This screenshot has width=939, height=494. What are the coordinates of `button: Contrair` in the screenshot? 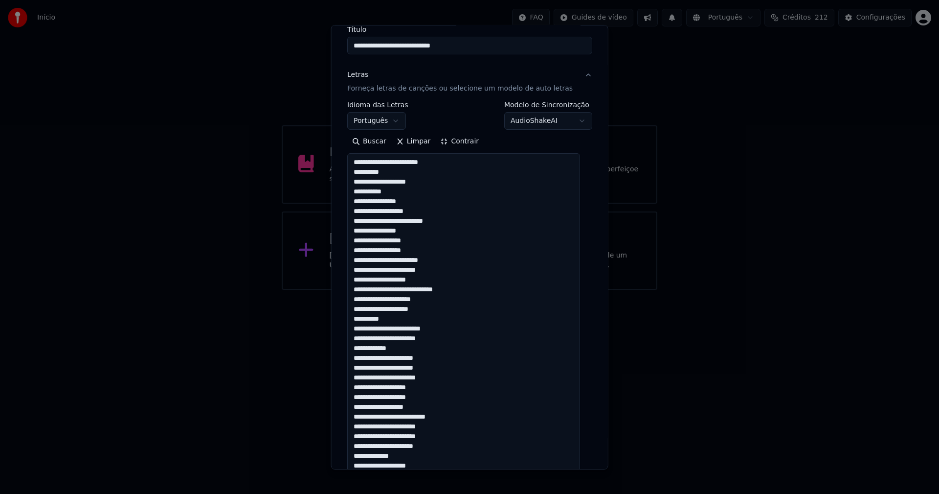 It's located at (459, 141).